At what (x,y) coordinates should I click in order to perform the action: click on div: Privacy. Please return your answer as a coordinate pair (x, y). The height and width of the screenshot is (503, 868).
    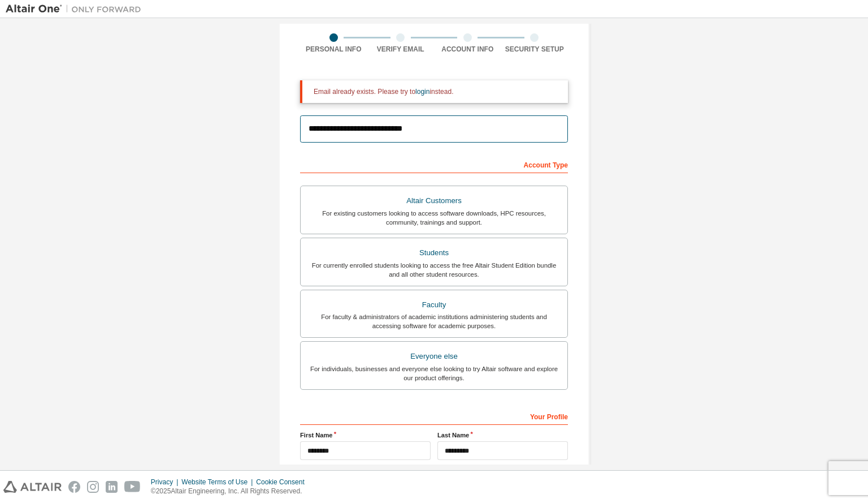
    Looking at the image, I should click on (166, 482).